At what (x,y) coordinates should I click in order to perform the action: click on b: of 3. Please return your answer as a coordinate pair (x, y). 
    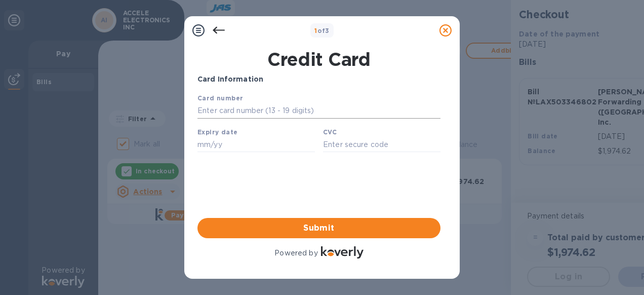
    Looking at the image, I should click on (322, 30).